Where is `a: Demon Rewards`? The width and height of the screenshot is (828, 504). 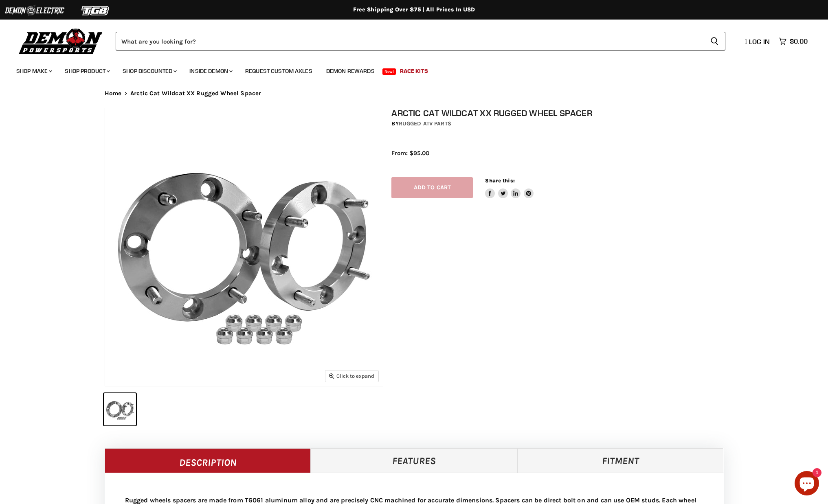
a: Demon Rewards is located at coordinates (350, 71).